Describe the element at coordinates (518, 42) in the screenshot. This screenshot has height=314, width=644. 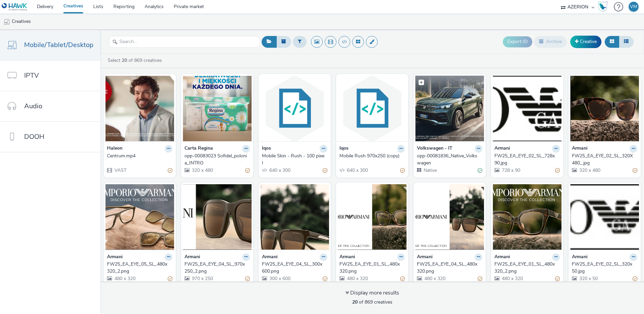
I see `button: Export ID` at that location.